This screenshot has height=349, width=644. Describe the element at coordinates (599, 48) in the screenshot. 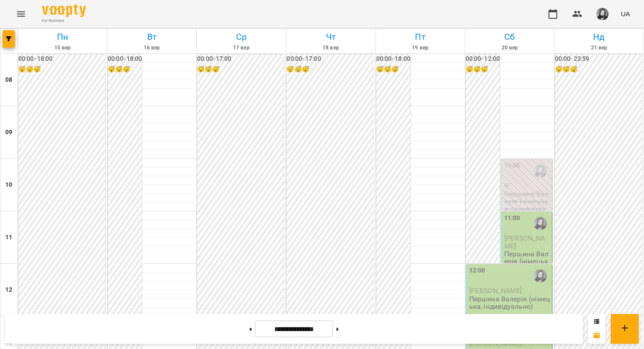

I see `h6: 21 вер` at that location.